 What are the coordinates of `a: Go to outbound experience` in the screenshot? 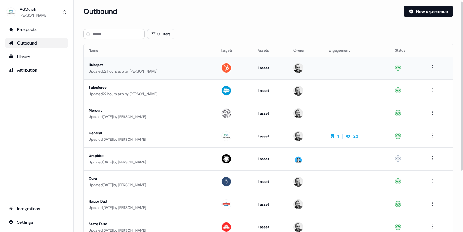 It's located at (36, 43).